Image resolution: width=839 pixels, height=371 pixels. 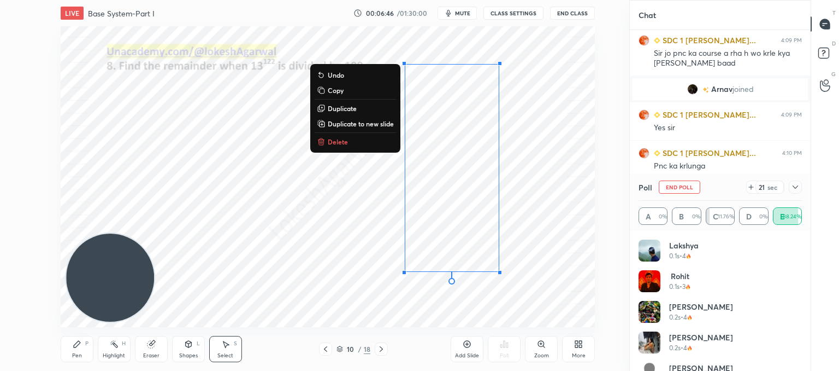 I want to click on div: 21, so click(x=762, y=187).